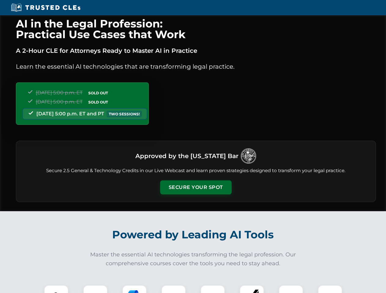 Image resolution: width=386 pixels, height=293 pixels. Describe the element at coordinates (196, 29) in the screenshot. I see `h1: AI in the Legal Profession: Practical Use Cases that Work` at that location.